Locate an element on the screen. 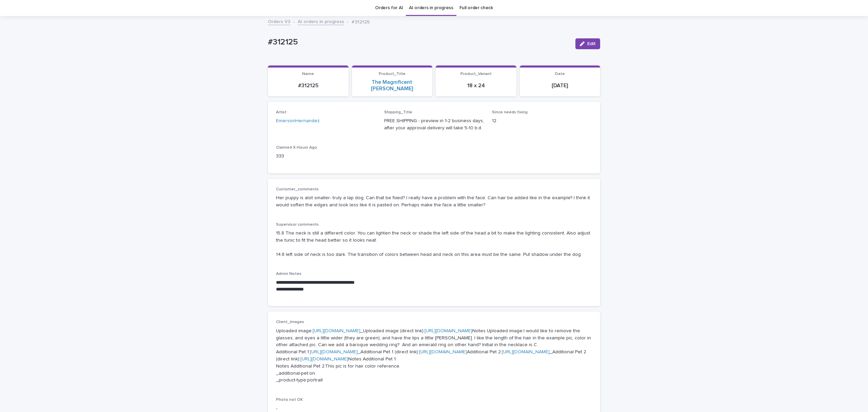  p: FREE SHIPPING - preview in 1-2 business days, after your approval delivery will take 5-10 b.d. is located at coordinates (434, 124).